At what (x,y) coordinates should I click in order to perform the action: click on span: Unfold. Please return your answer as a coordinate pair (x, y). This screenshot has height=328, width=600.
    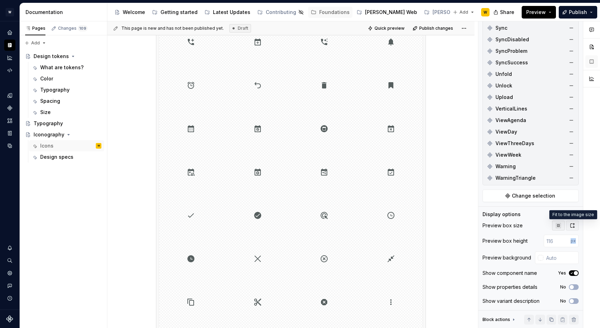
    Looking at the image, I should click on (503, 74).